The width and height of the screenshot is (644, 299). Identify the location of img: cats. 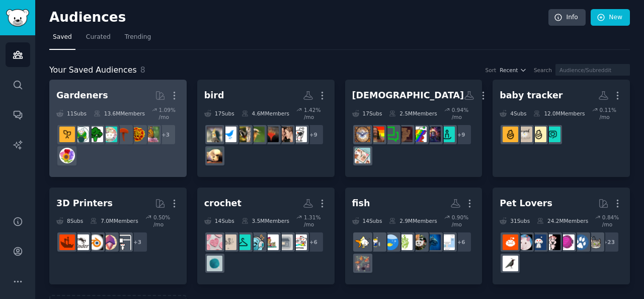
(595, 242).